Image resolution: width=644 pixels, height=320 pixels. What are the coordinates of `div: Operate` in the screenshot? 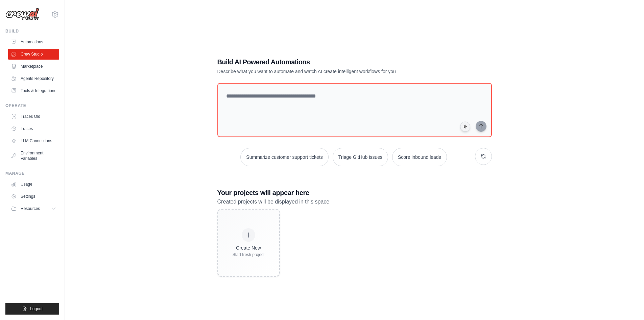 It's located at (32, 105).